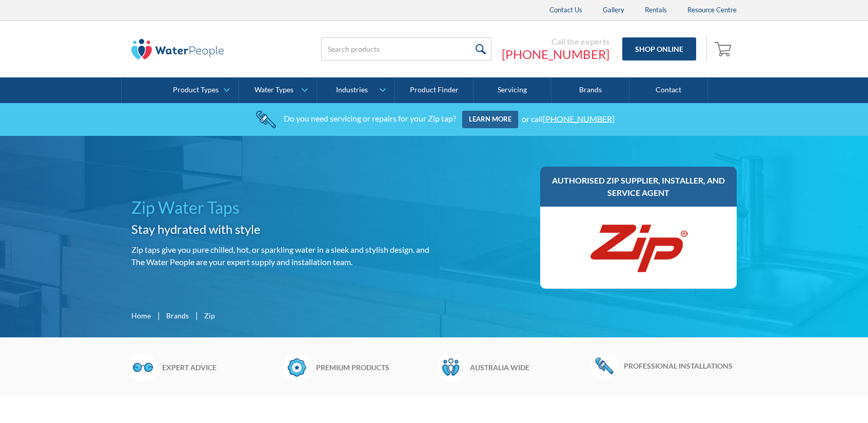  Describe the element at coordinates (527, 367) in the screenshot. I see `h6: Australia wide` at that location.